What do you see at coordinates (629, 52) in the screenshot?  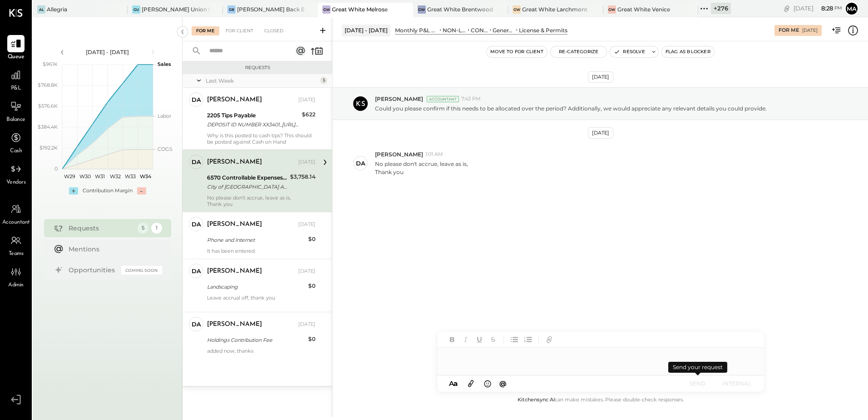 I see `button: Resolve` at bounding box center [629, 52].